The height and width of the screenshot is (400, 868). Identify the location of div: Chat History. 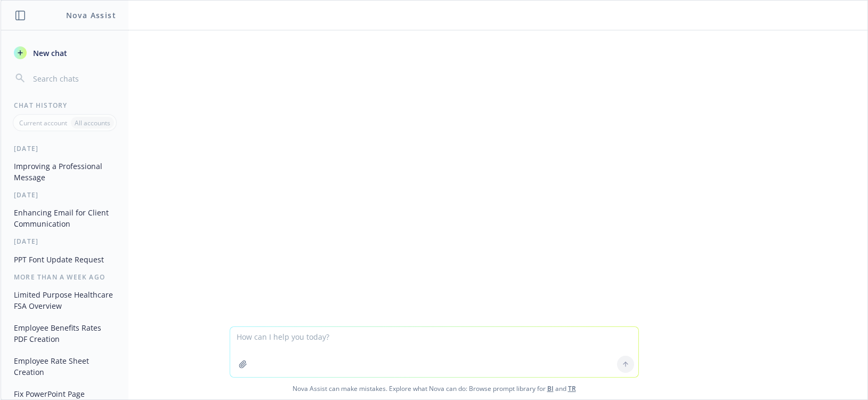
(64, 105).